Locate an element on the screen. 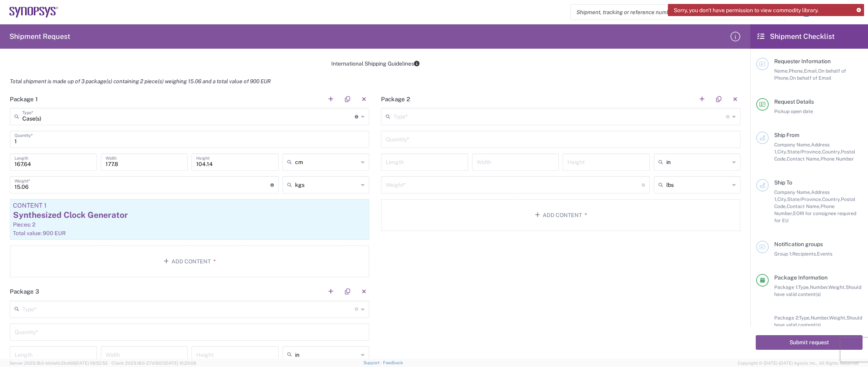 The image size is (868, 367). button: Submit request is located at coordinates (809, 343).